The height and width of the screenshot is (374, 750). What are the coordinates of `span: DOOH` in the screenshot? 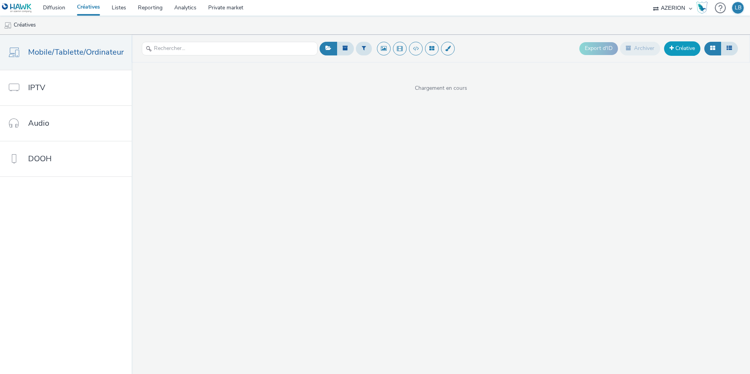 It's located at (40, 159).